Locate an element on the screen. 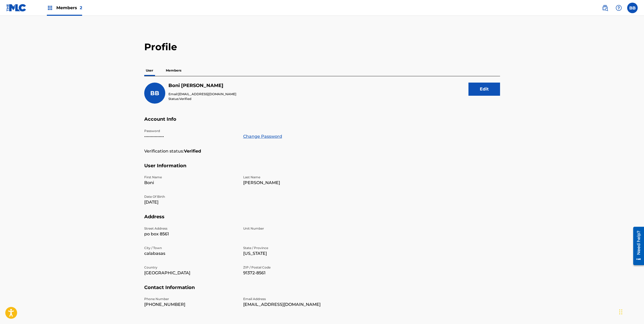  button: Edit is located at coordinates (484, 89).